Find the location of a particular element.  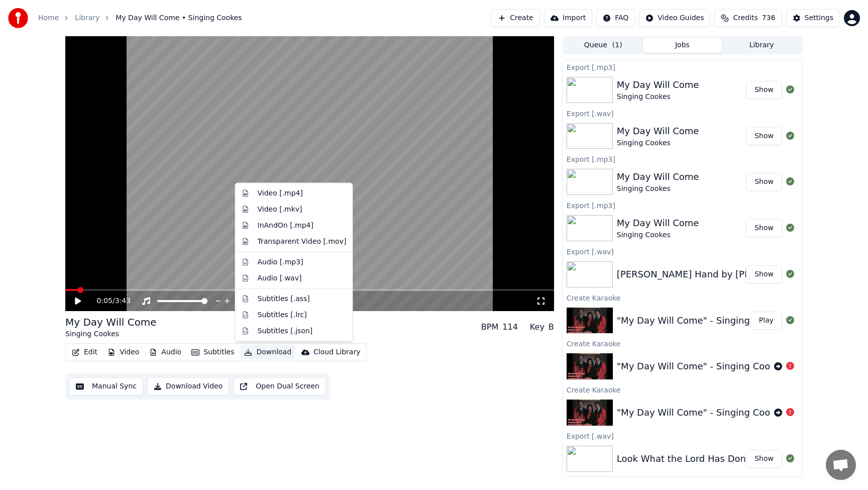

div: Settings is located at coordinates (819, 18).